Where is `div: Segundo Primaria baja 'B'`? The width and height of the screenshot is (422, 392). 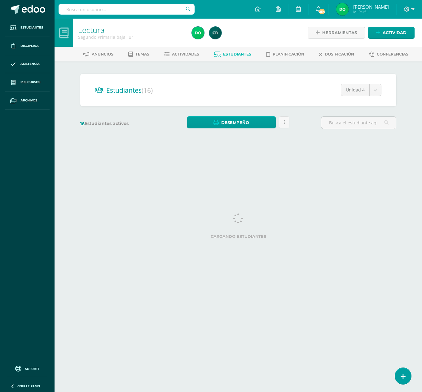
div: Segundo Primaria baja 'B' is located at coordinates (131, 37).